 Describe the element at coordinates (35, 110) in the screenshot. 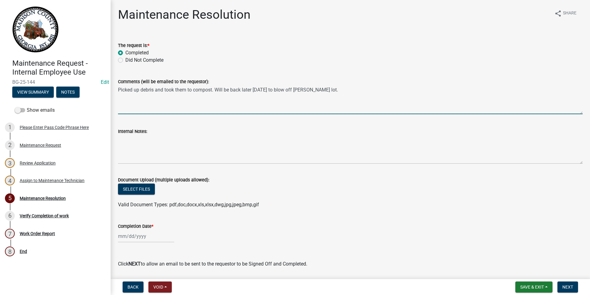

I see `label: Show emails` at that location.